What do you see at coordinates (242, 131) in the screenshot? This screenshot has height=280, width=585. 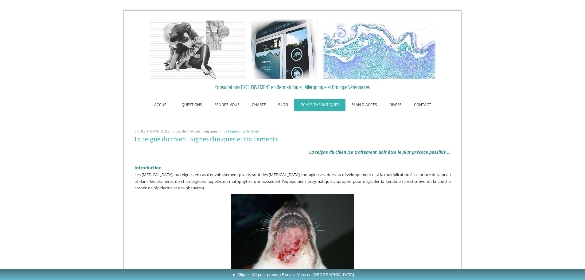 I see `a: La teigne chez le chien` at bounding box center [242, 131].